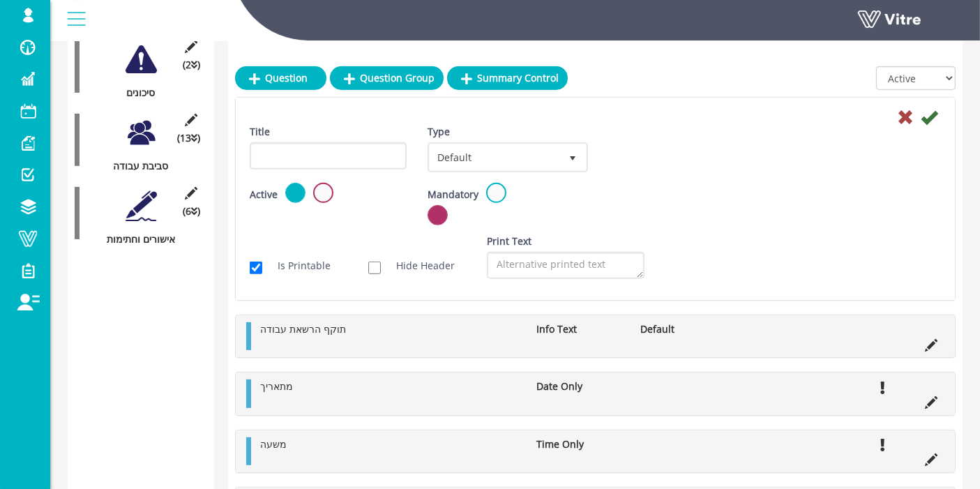 The height and width of the screenshot is (489, 980). I want to click on label: Is Printable, so click(298, 266).